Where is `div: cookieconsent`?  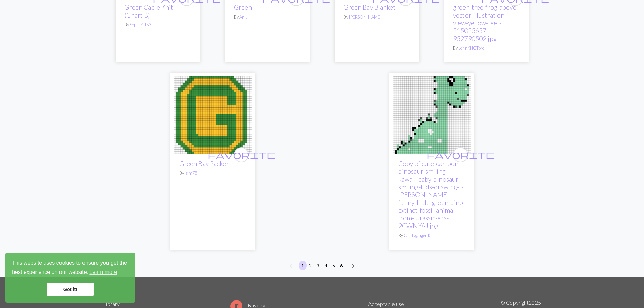
div: cookieconsent is located at coordinates (70, 278).